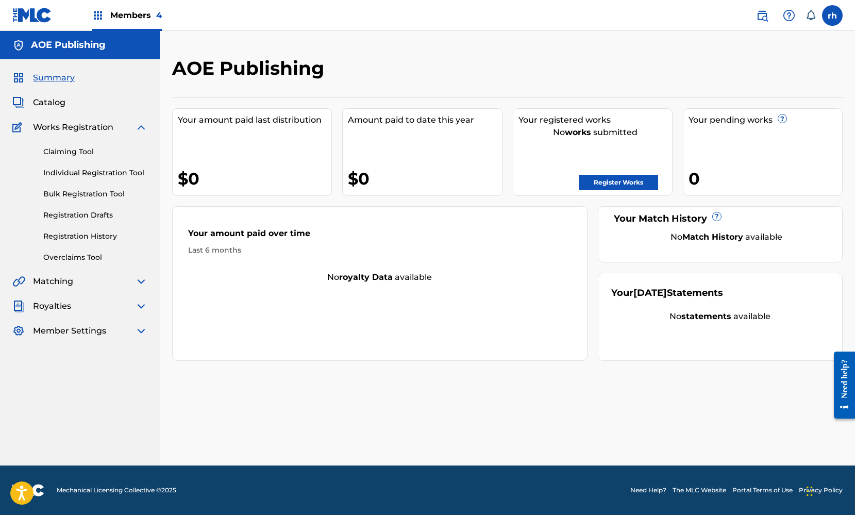 The width and height of the screenshot is (855, 515). Describe the element at coordinates (706, 316) in the screenshot. I see `strong: statements` at that location.